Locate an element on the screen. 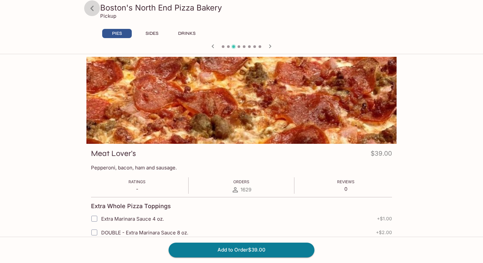  span: DOUBLE - Extra Marinara Sauce 8 oz. is located at coordinates (145, 233).